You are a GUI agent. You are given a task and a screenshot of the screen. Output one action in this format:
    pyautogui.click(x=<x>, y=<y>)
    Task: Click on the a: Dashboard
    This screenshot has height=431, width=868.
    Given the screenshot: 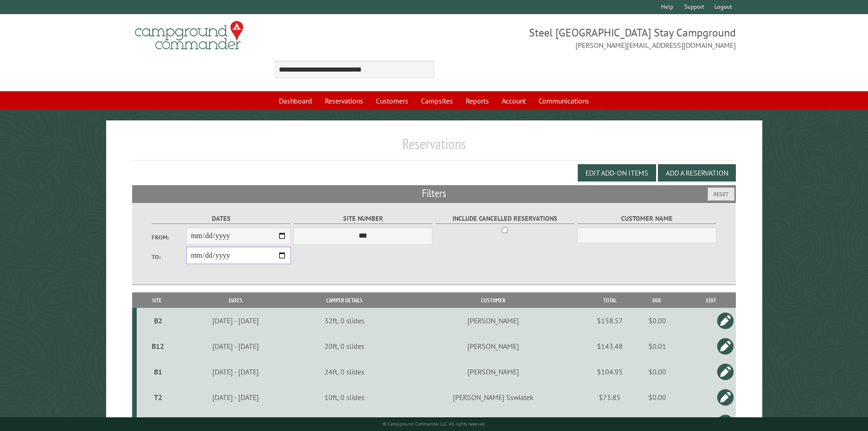 What is the action you would take?
    pyautogui.click(x=295, y=101)
    